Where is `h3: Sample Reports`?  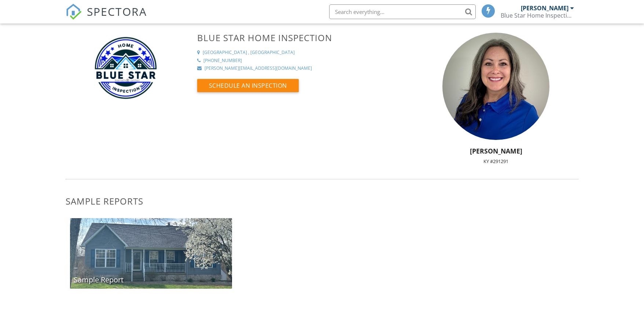
h3: Sample Reports is located at coordinates (322, 201).